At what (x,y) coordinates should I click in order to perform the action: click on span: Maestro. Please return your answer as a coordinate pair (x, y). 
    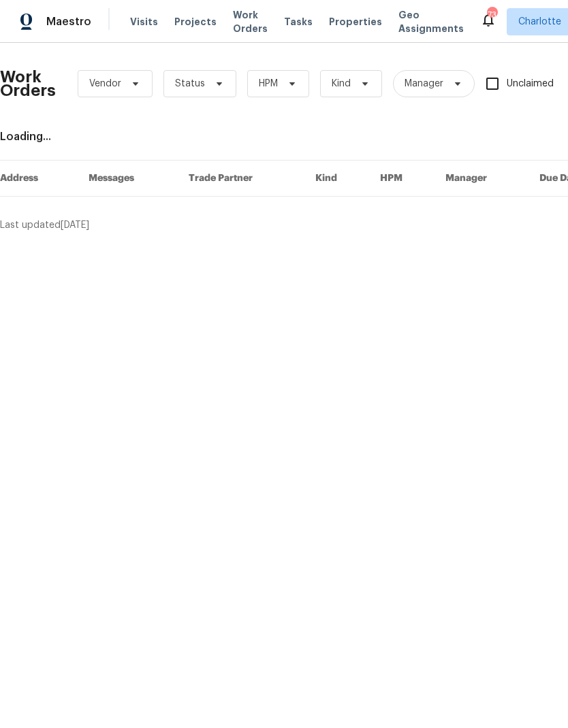
    Looking at the image, I should click on (69, 22).